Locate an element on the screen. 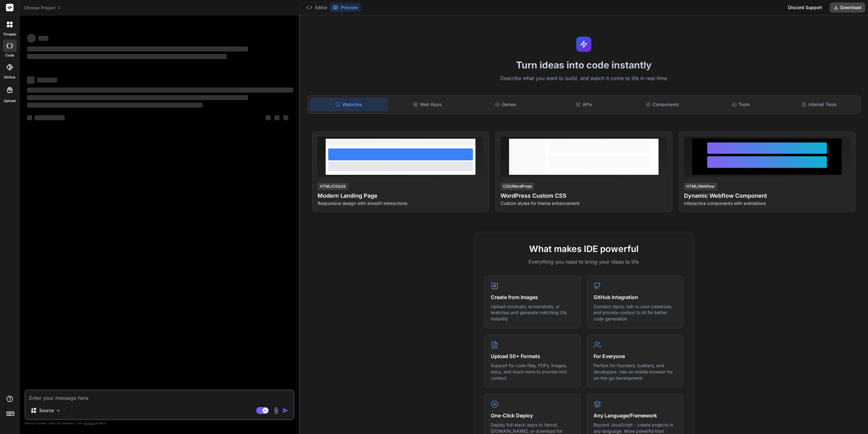  div: Discord Support is located at coordinates (805, 8).